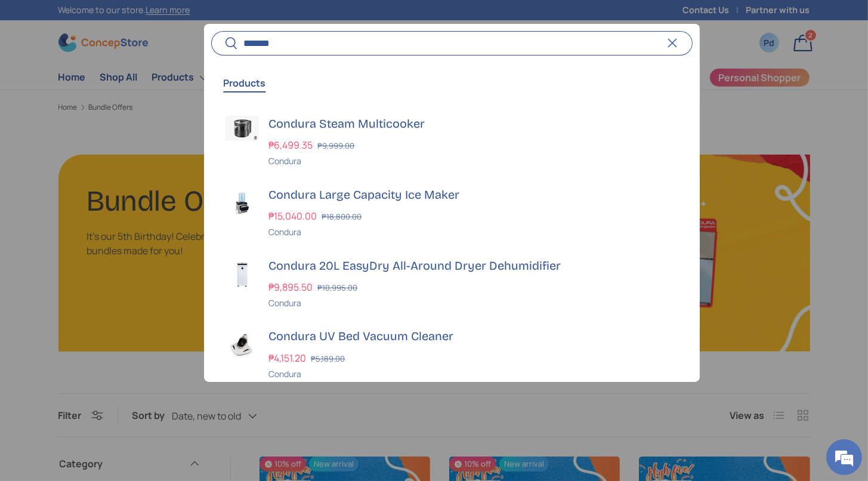 This screenshot has width=868, height=481. What do you see at coordinates (473, 124) in the screenshot?
I see `h3: Condura Steam Multicooker` at bounding box center [473, 124].